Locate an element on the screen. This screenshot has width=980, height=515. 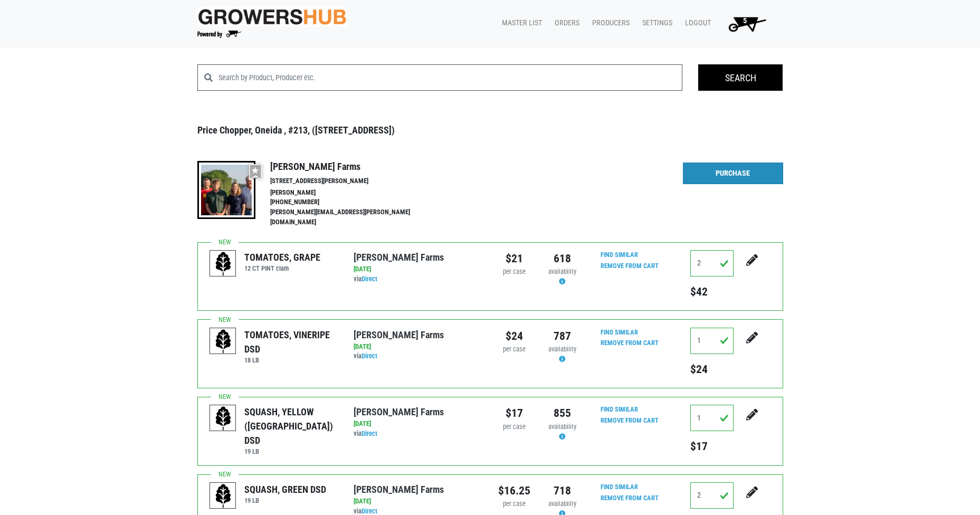
h6: 12 CT PINT clam is located at coordinates (282, 268).